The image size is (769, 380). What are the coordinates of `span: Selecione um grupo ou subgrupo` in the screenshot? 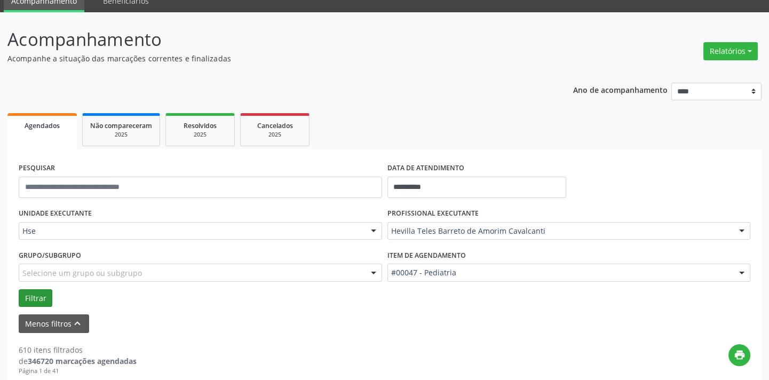 It's located at (82, 273).